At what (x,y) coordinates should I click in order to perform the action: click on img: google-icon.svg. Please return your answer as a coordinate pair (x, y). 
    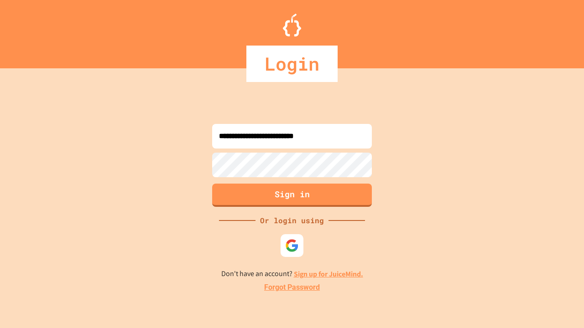
    Looking at the image, I should click on (292, 246).